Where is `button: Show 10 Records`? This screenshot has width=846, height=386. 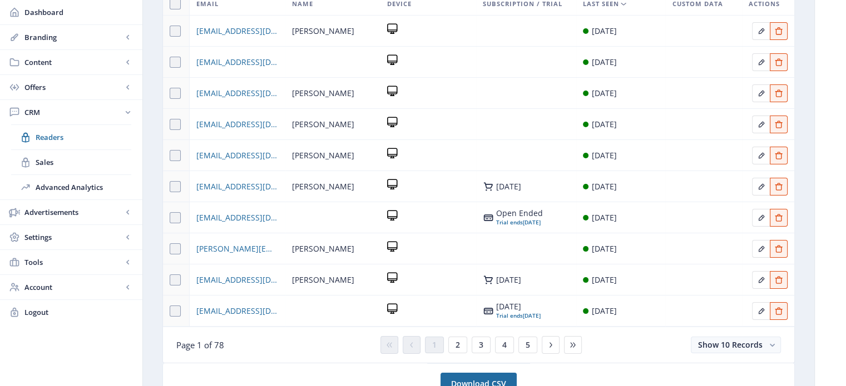
button: Show 10 Records is located at coordinates (736, 345).